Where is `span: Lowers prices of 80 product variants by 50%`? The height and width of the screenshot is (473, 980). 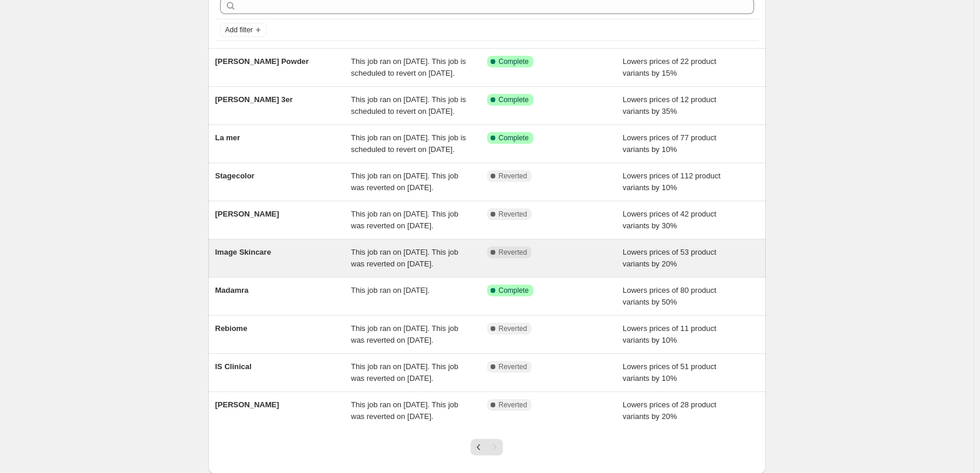 span: Lowers prices of 80 product variants by 50% is located at coordinates (669, 295).